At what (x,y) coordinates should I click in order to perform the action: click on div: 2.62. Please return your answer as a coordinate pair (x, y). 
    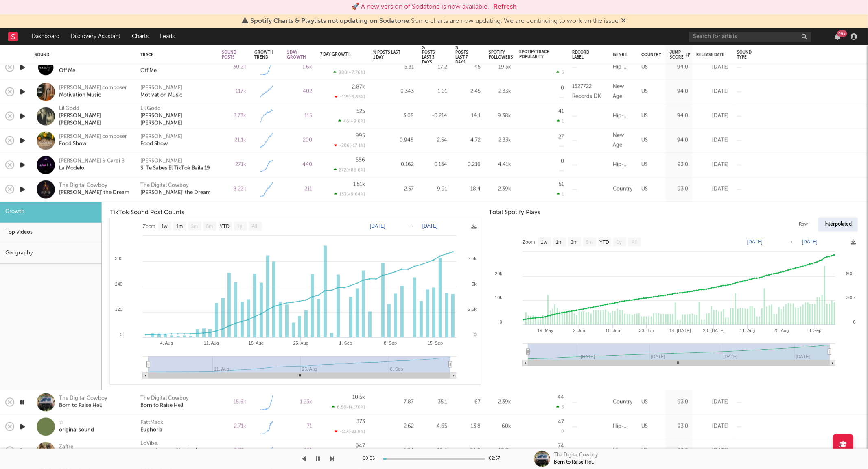
    Looking at the image, I should click on (394, 427).